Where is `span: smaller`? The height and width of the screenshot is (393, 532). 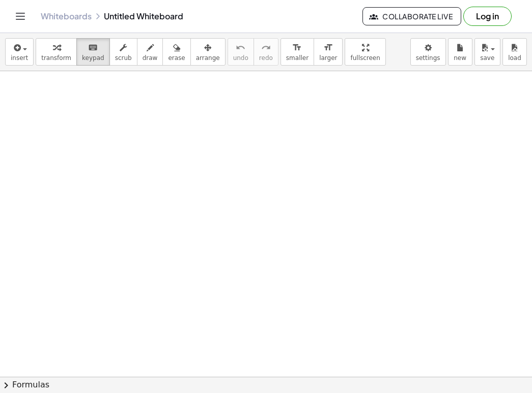 span: smaller is located at coordinates (297, 58).